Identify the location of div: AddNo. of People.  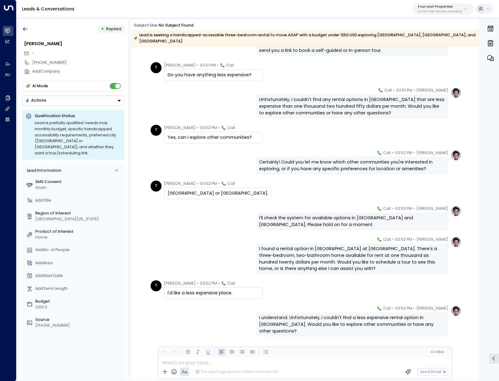
(79, 250).